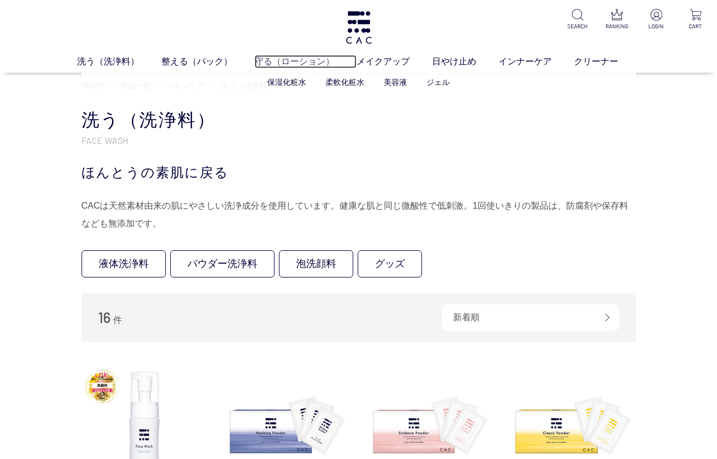 Image resolution: width=717 pixels, height=459 pixels. What do you see at coordinates (208, 62) in the screenshot?
I see `a: 整える（パック）` at bounding box center [208, 62].